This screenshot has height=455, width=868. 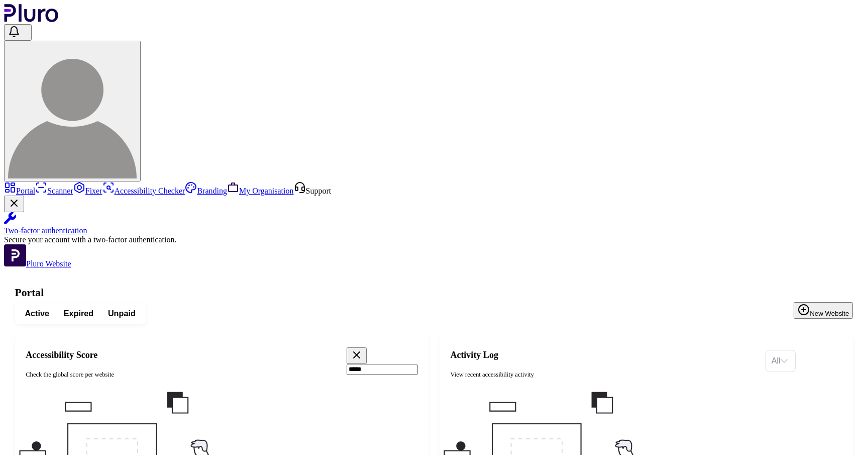 I want to click on h2: Activity Log, so click(x=604, y=355).